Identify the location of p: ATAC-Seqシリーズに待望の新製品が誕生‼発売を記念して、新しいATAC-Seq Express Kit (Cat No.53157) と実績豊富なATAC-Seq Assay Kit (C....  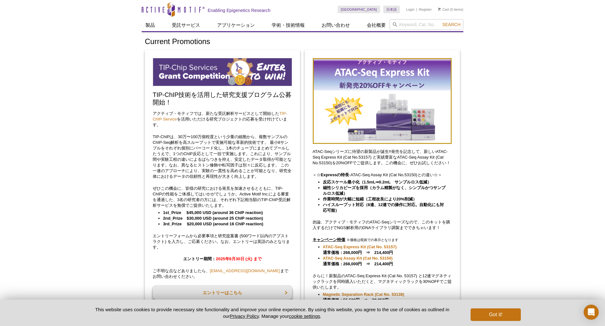
(383, 157).